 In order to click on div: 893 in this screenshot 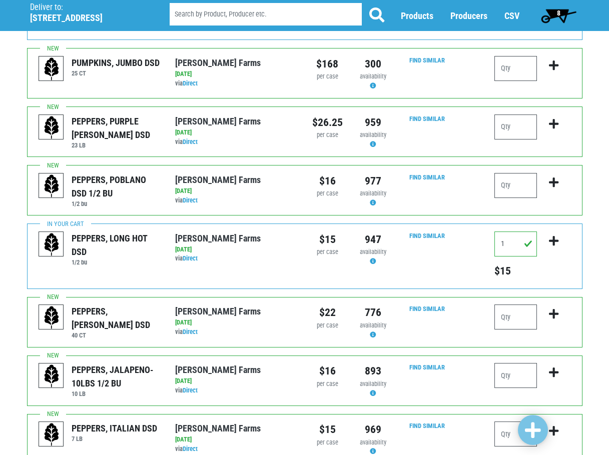, I will do `click(373, 371)`.